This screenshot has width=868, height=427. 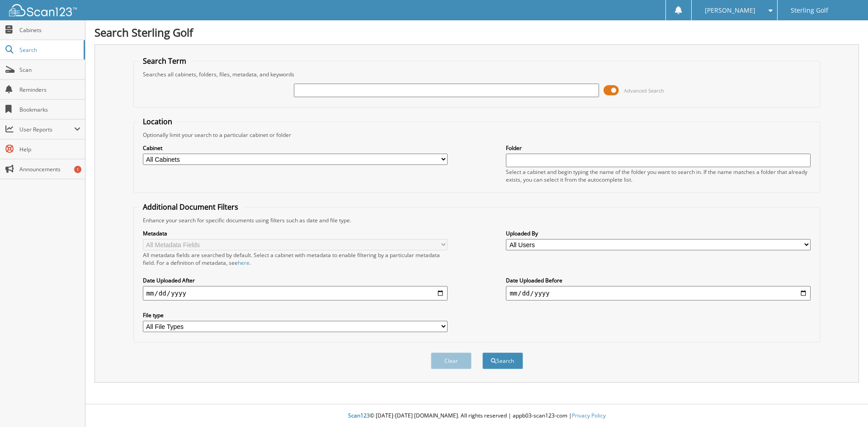 What do you see at coordinates (644, 91) in the screenshot?
I see `span: Advanced Search` at bounding box center [644, 91].